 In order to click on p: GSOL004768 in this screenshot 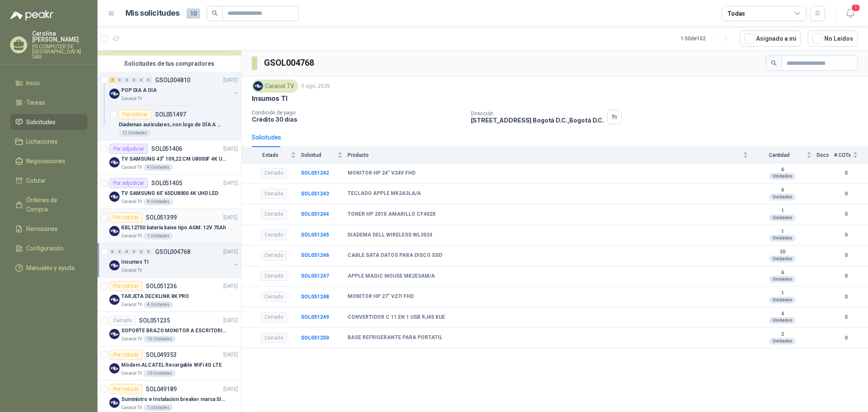, I will do `click(173, 252)`.